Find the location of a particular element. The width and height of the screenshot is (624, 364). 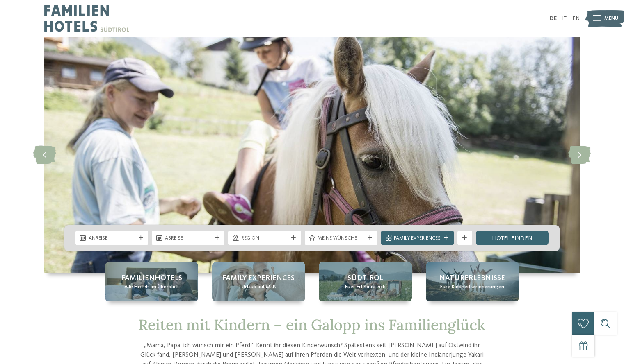

span: Südtirol is located at coordinates (365, 278).